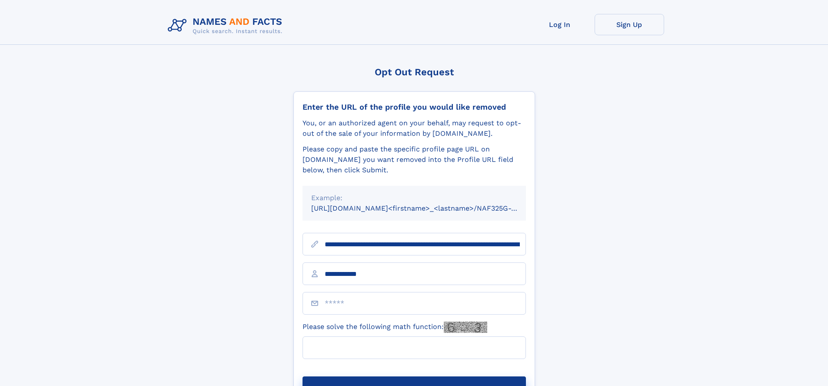  I want to click on div: Example:, so click(414, 198).